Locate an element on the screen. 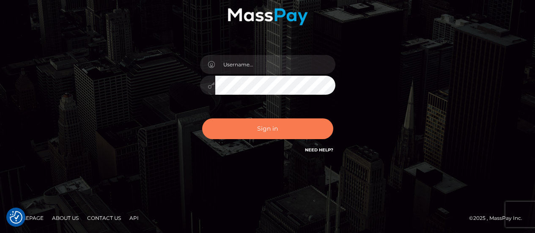 Image resolution: width=535 pixels, height=233 pixels. a: Contact Us is located at coordinates (104, 218).